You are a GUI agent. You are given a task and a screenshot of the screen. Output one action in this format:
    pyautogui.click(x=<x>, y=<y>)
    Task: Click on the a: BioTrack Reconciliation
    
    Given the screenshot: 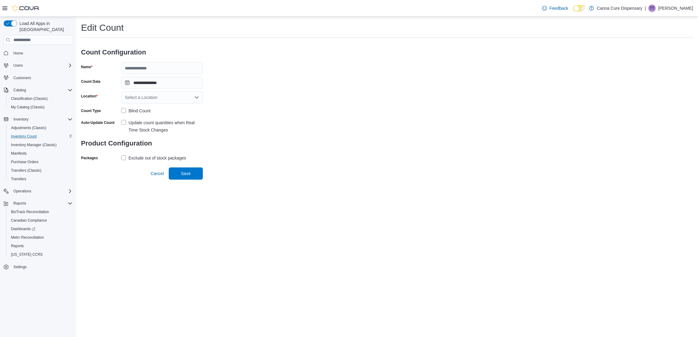 What is the action you would take?
    pyautogui.click(x=30, y=212)
    